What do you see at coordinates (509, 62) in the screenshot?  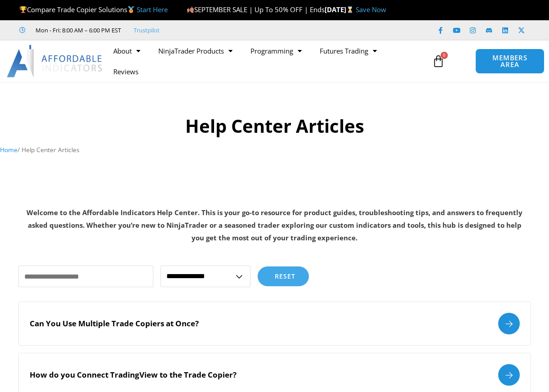 I see `a: MEMBERS AREA` at bounding box center [509, 62].